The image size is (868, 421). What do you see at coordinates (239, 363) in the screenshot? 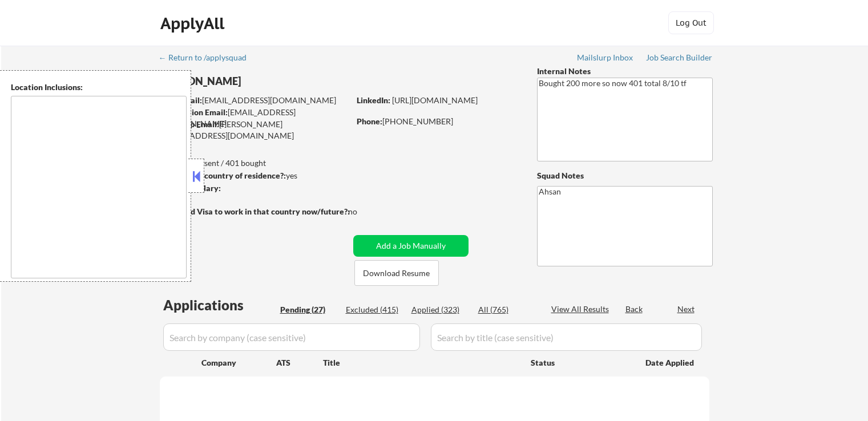
I see `div: Company` at bounding box center [239, 363].